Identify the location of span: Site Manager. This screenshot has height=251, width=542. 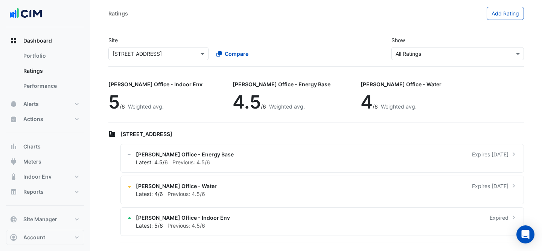
(40, 219).